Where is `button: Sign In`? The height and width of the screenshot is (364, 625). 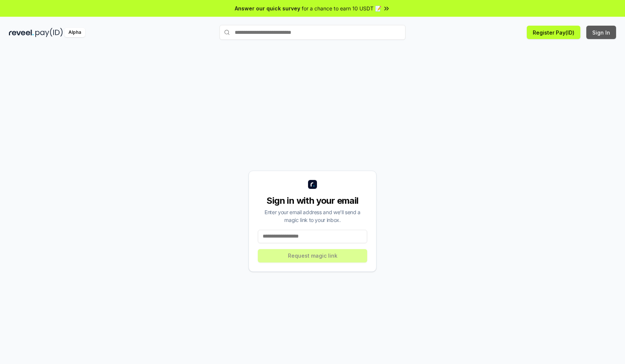
button: Sign In is located at coordinates (601, 32).